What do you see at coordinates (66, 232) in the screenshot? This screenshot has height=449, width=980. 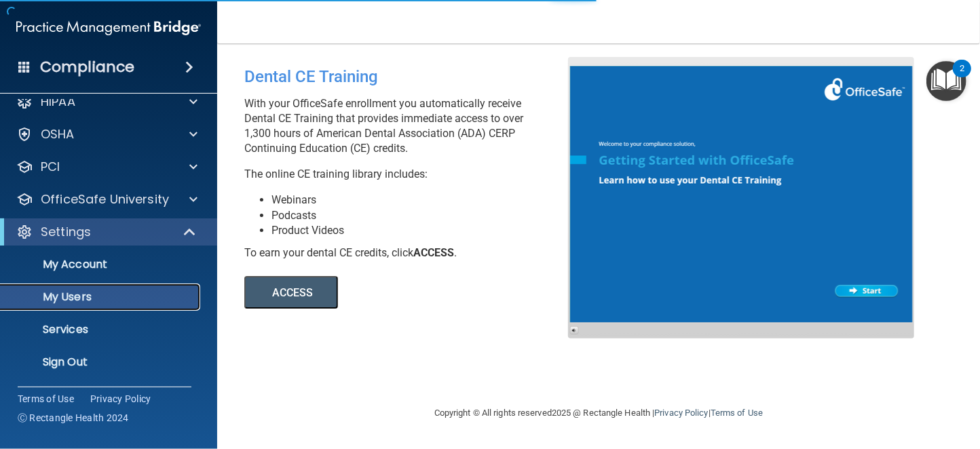 I see `p: Settings` at bounding box center [66, 232].